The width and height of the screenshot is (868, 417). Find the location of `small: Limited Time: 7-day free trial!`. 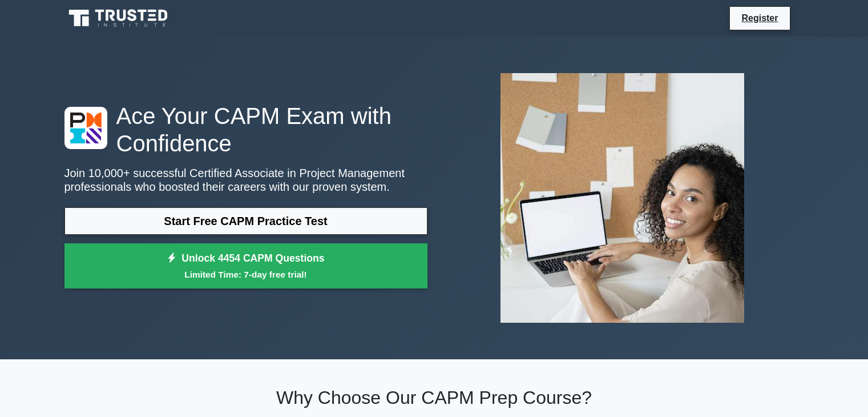

small: Limited Time: 7-day free trial! is located at coordinates (246, 274).